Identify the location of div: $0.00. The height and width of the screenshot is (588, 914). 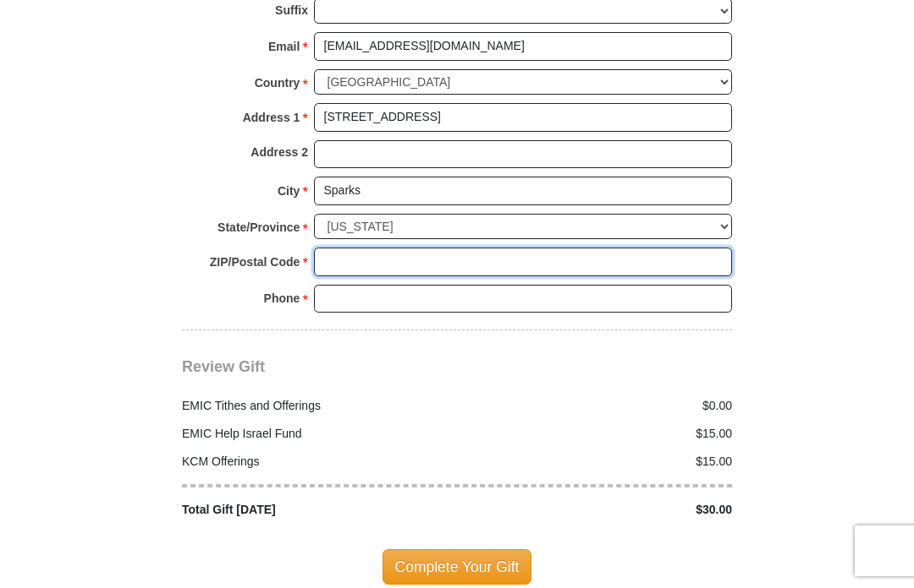
(599, 406).